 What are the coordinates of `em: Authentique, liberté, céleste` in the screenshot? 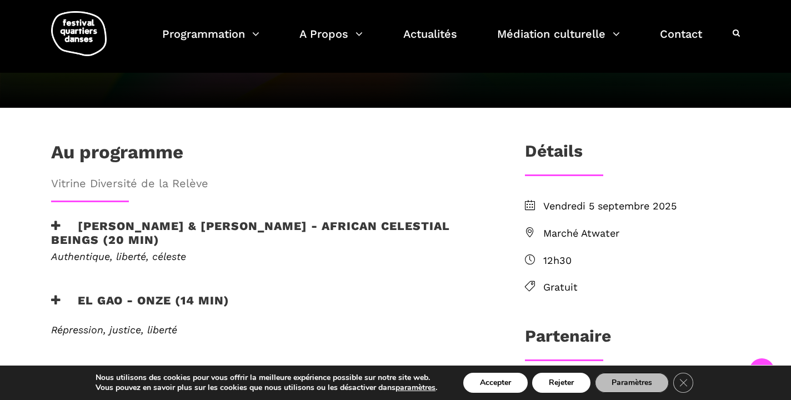 It's located at (118, 256).